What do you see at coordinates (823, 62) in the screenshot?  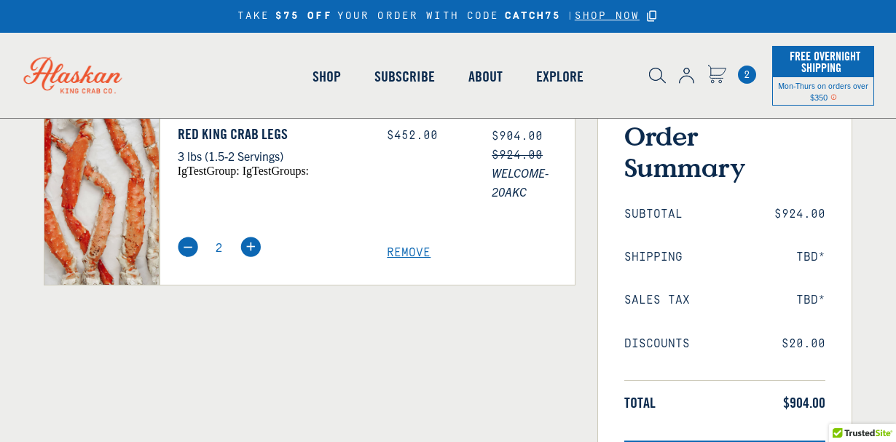 I see `span: Free Overnight Shipping` at bounding box center [823, 62].